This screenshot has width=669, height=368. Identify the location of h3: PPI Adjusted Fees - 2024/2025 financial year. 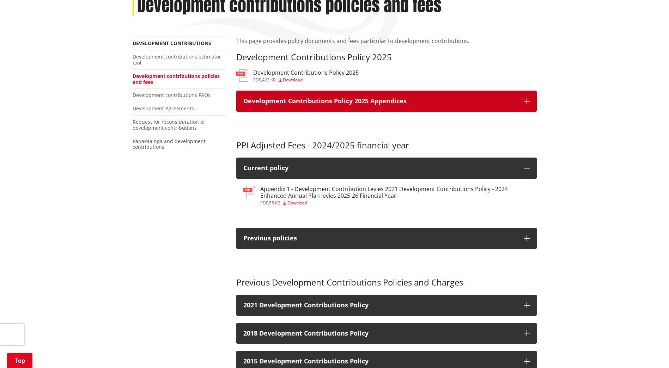
(387, 145).